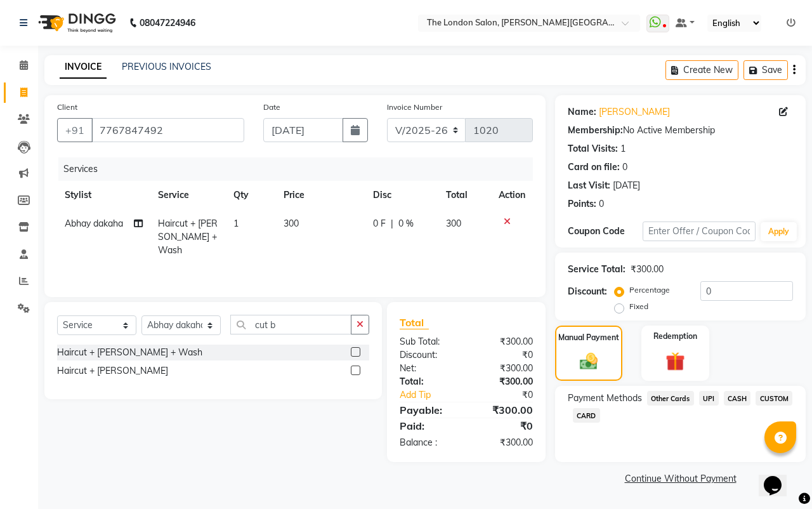  I want to click on div: Service Total:, so click(597, 269).